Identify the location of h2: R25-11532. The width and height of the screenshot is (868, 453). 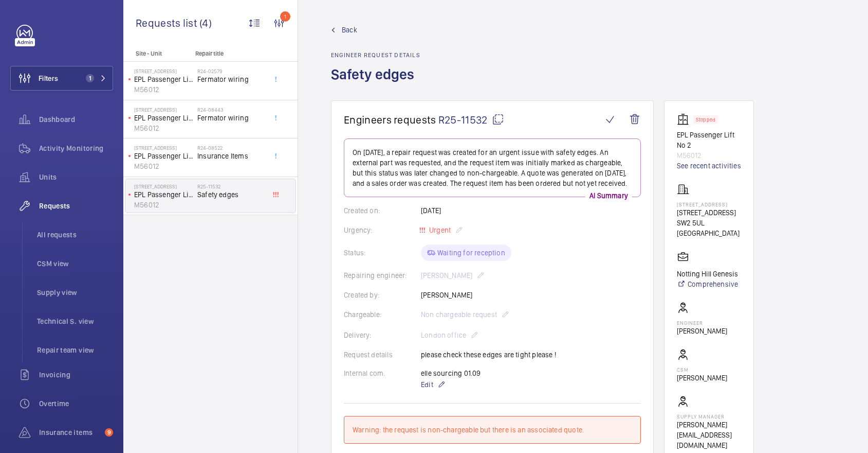
(231, 186).